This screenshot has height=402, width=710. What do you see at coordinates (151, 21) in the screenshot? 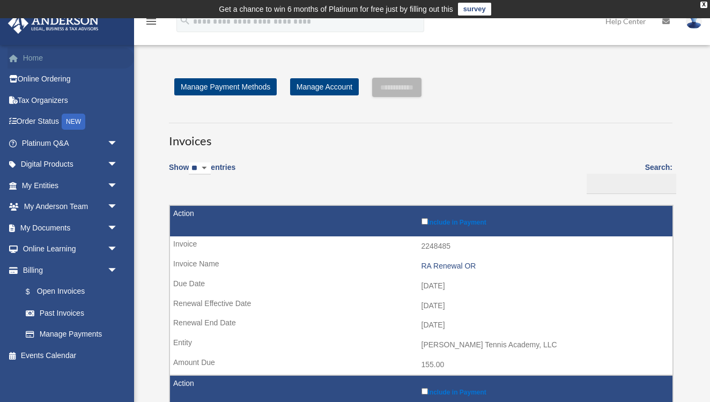
I see `i: menu` at bounding box center [151, 21].